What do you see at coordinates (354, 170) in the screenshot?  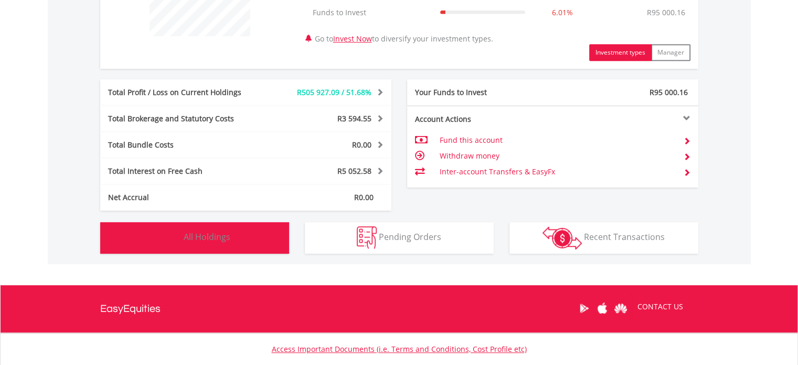 I see `span: R5 052.58` at bounding box center [354, 170].